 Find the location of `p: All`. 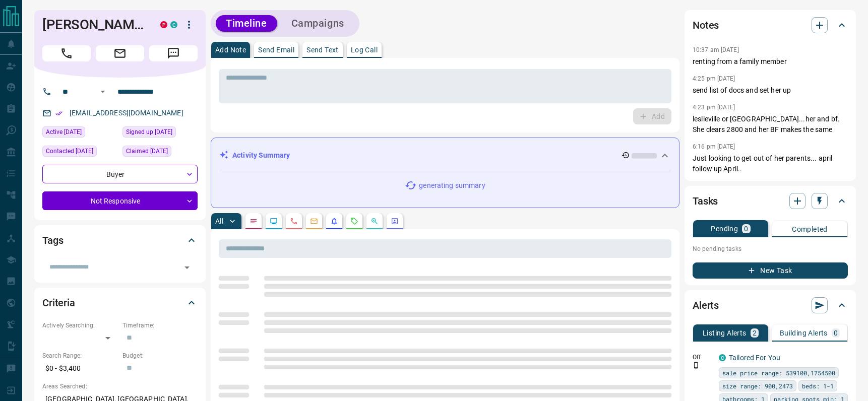

p: All is located at coordinates (219, 221).